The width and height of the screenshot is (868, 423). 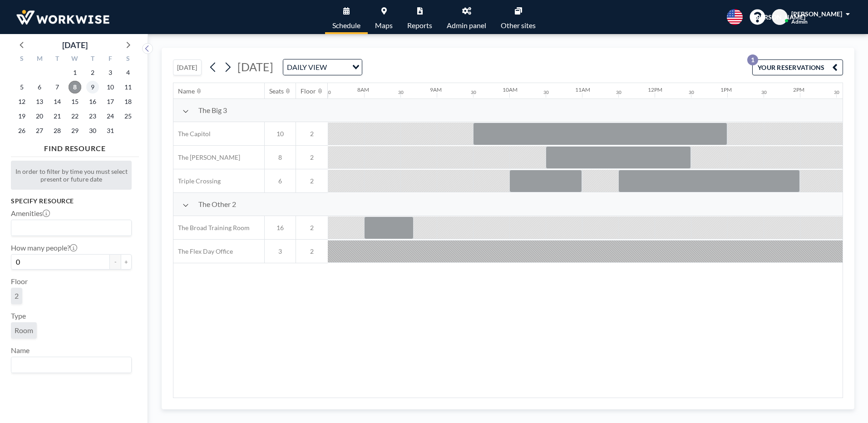 I want to click on span: 10, so click(x=280, y=133).